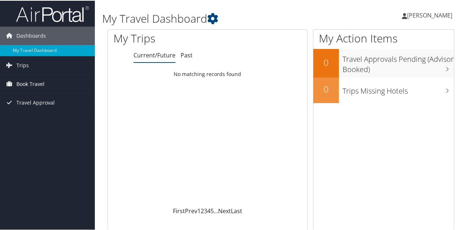 The width and height of the screenshot is (464, 230). I want to click on span: Book Travel, so click(30, 83).